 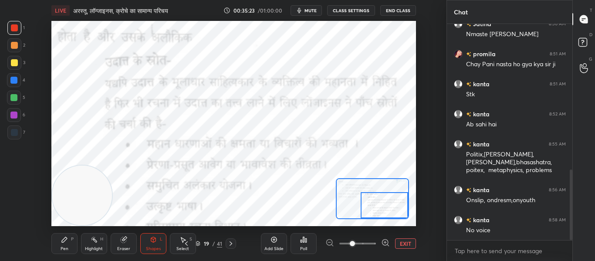 What do you see at coordinates (590, 34) in the screenshot?
I see `p: D` at bounding box center [590, 34].